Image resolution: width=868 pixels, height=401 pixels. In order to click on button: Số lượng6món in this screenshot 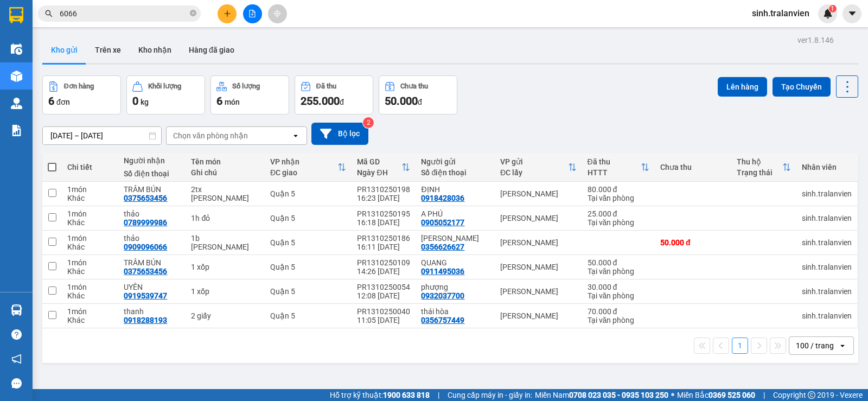, I will do `click(249, 95)`.